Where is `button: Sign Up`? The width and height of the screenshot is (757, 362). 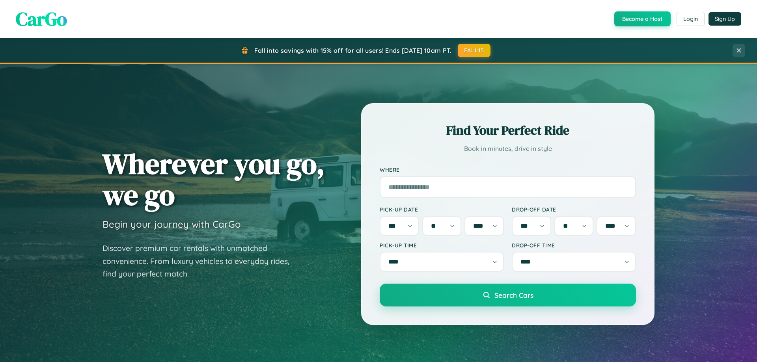
button: Sign Up is located at coordinates (725, 19).